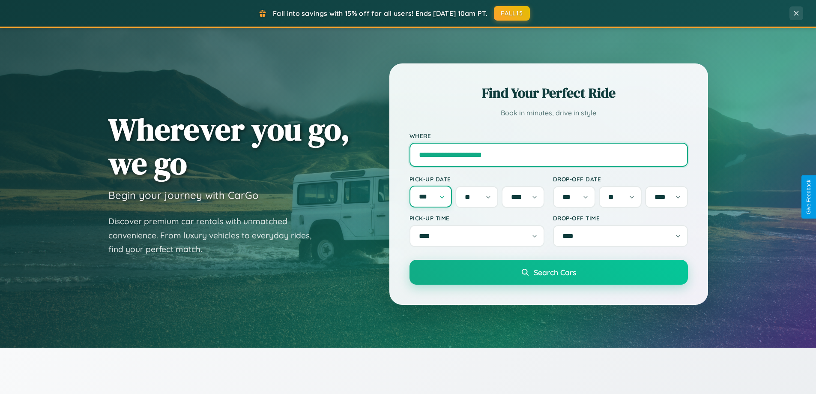  Describe the element at coordinates (621, 179) in the screenshot. I see `label: Drop-off Date` at that location.